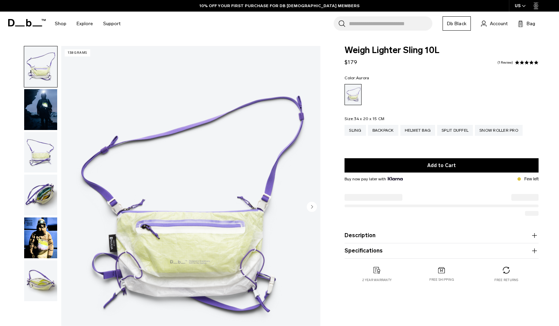  What do you see at coordinates (40, 67) in the screenshot?
I see `button: Weigh_Lighter_Sling_10L_1.png` at bounding box center [40, 67].